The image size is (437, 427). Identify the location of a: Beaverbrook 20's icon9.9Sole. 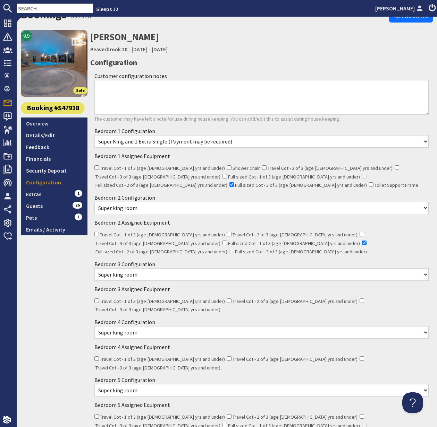
(54, 63).